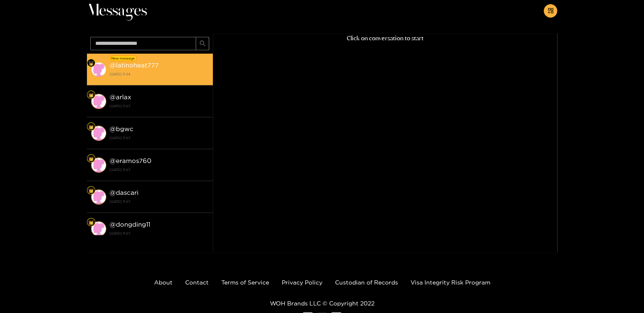 Image resolution: width=644 pixels, height=313 pixels. I want to click on a: Privacy Policy, so click(302, 282).